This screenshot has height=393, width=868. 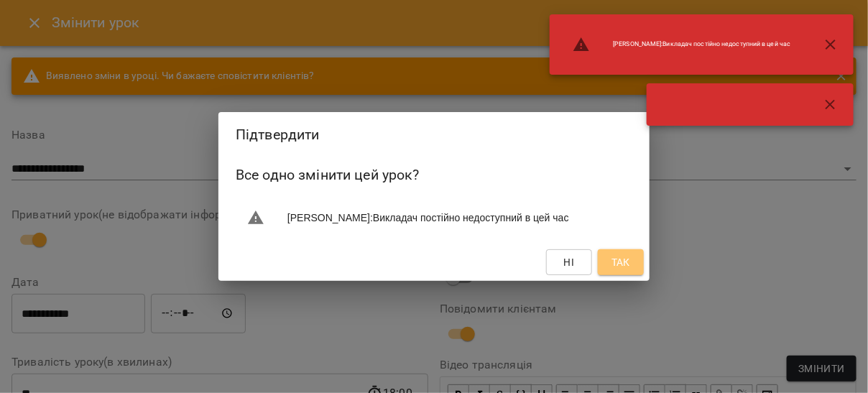 I want to click on button: Так, so click(x=621, y=262).